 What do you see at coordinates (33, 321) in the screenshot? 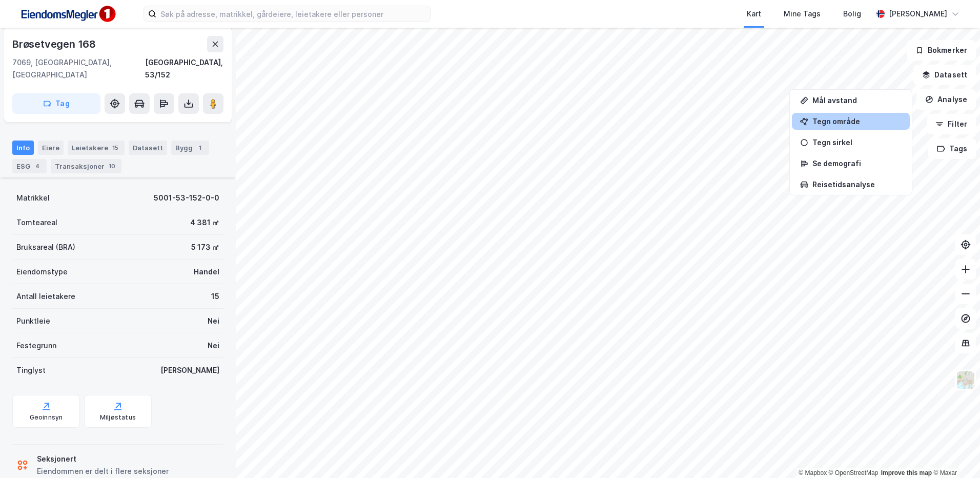
I see `div: Punktleie` at bounding box center [33, 321].